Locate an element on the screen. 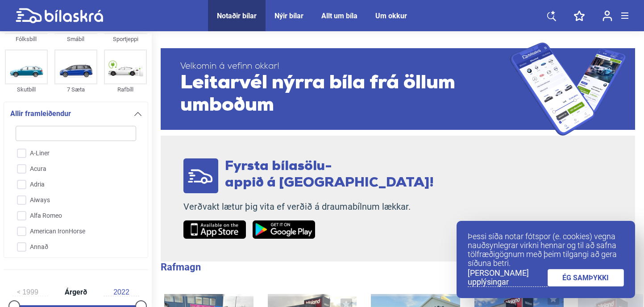  span: Leitarvél nýrra bíla frá öllum umboðum is located at coordinates (345, 95).